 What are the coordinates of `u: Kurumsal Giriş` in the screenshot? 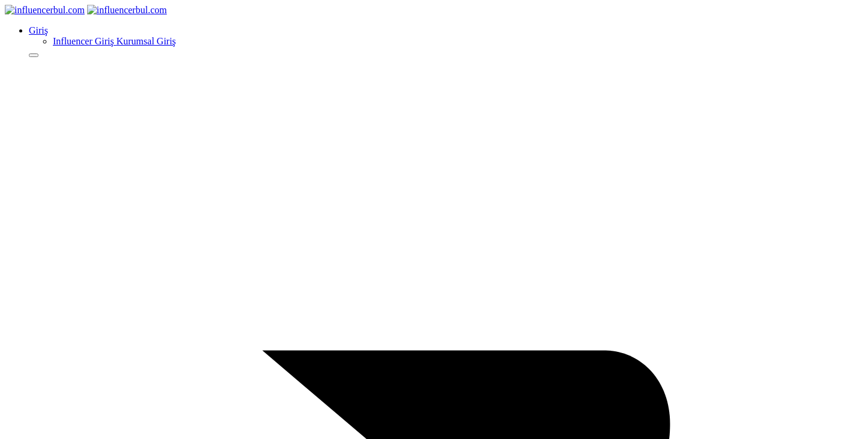 It's located at (146, 40).